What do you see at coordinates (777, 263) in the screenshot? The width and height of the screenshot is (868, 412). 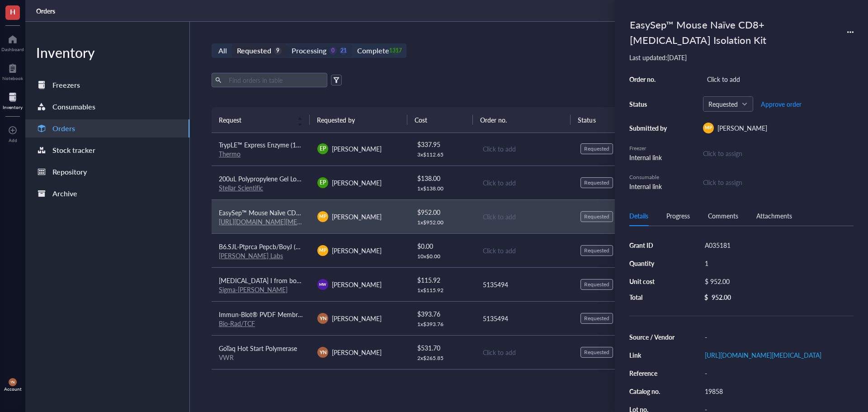 I see `div: 1` at bounding box center [777, 263].